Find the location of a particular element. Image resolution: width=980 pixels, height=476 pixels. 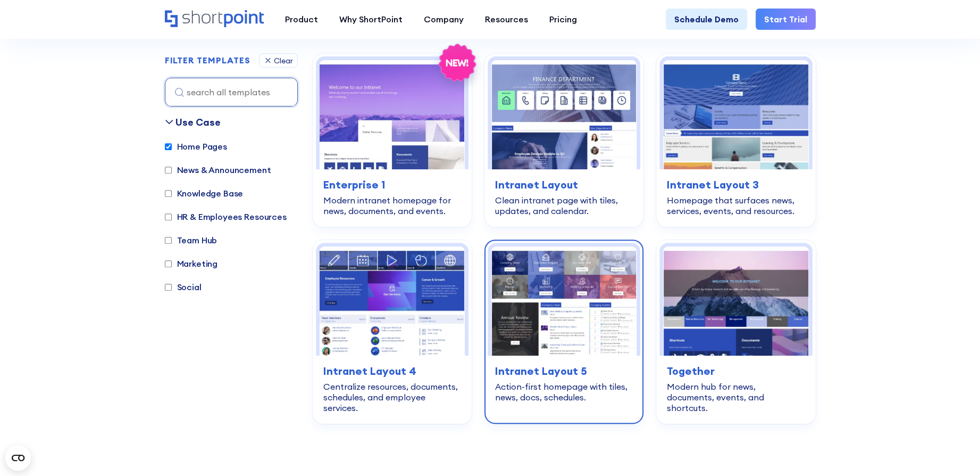

input: Home Pages is located at coordinates (168, 146).